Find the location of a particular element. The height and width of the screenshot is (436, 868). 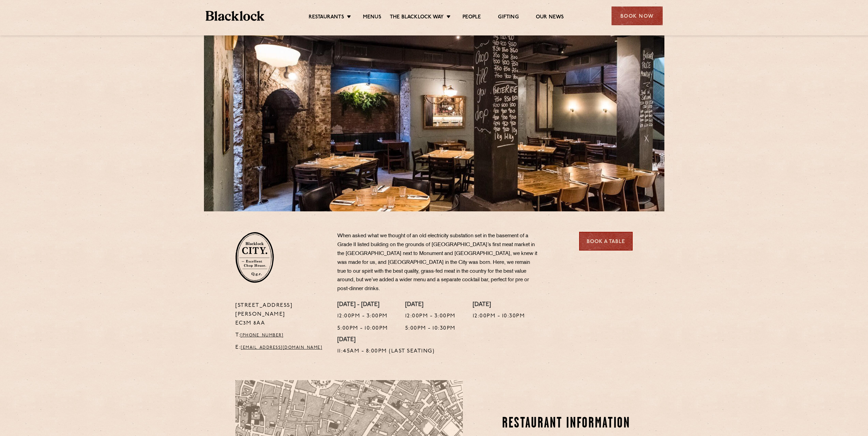

a: Menus is located at coordinates (372, 18).